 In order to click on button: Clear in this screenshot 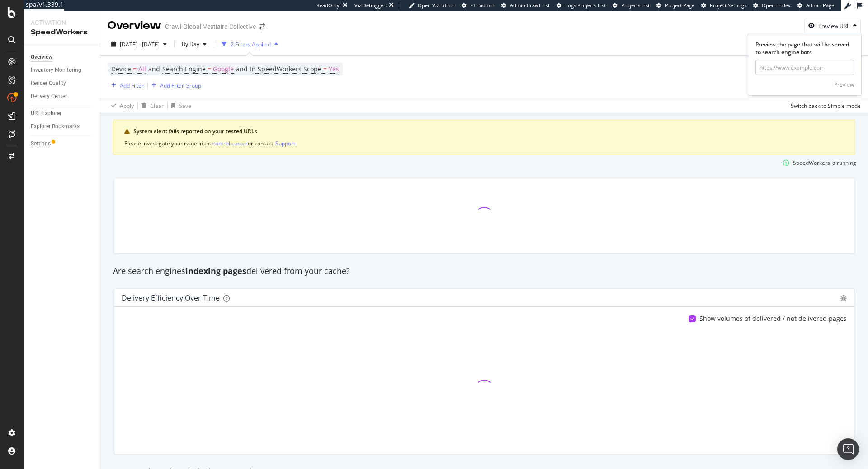, I will do `click(151, 106)`.